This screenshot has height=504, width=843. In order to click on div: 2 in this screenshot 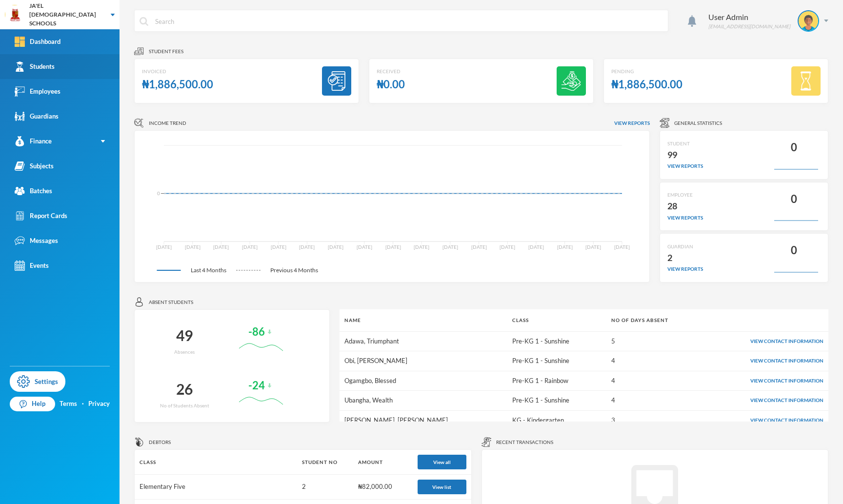, I will do `click(685, 258)`.